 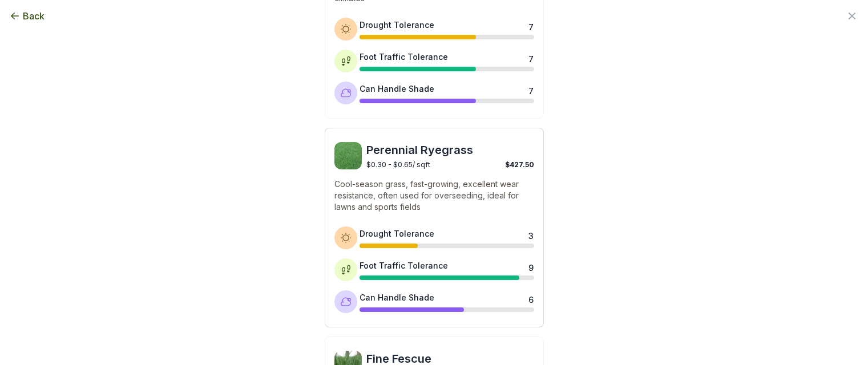 What do you see at coordinates (345, 238) in the screenshot?
I see `img: Drought tolerance icon` at bounding box center [345, 238].